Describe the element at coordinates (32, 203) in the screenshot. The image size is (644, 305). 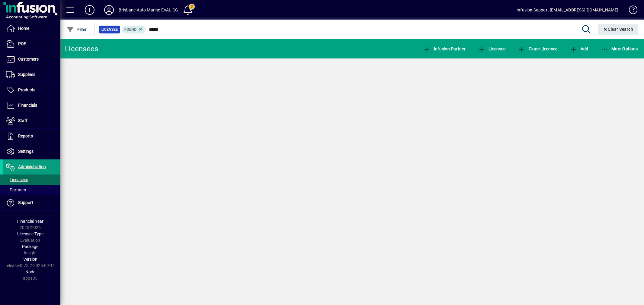
I see `a: Support` at that location.